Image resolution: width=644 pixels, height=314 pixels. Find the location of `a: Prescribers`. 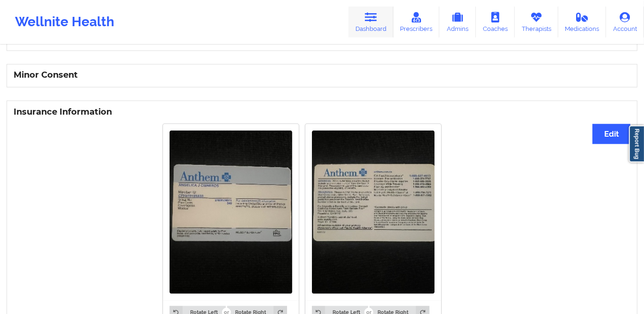

a: Prescribers is located at coordinates (416, 22).